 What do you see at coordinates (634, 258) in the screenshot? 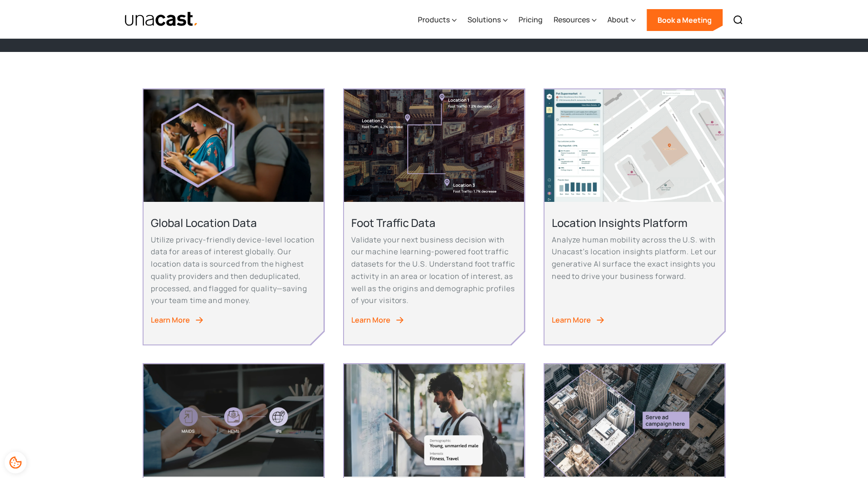
I see `p: Analyze human mobility across the U.S. with Unacast’s location insights platform. Let our generat...` at bounding box center [634, 258].